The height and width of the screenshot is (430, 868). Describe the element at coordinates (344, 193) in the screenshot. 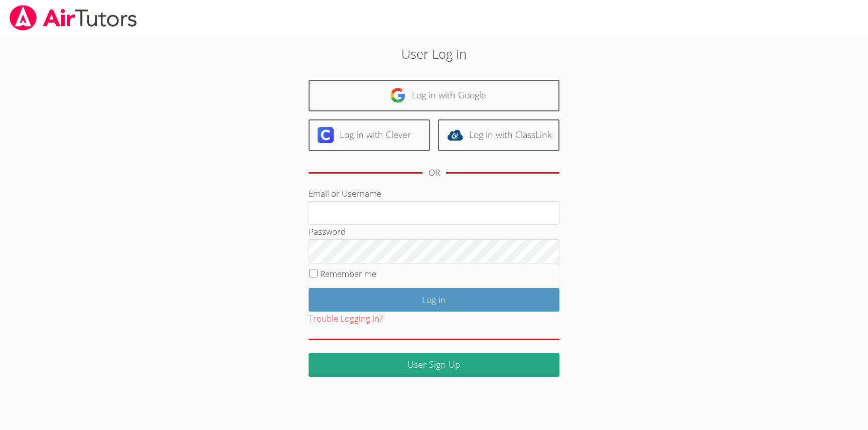

I see `label: Email or Username` at that location.